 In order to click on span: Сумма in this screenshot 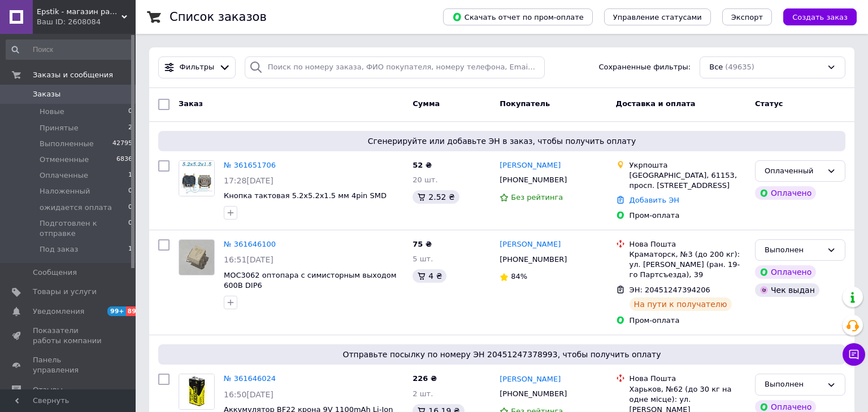, I will do `click(426, 103)`.